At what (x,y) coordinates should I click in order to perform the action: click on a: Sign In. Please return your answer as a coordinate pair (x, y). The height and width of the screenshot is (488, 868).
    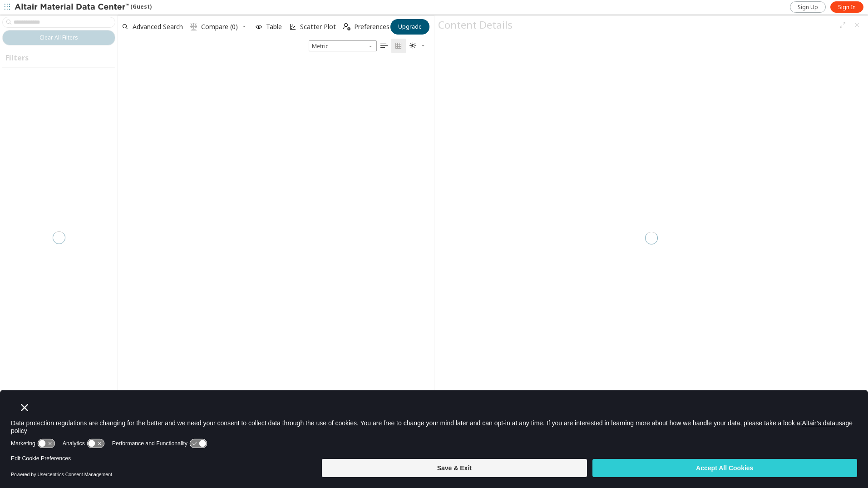
    Looking at the image, I should click on (847, 7).